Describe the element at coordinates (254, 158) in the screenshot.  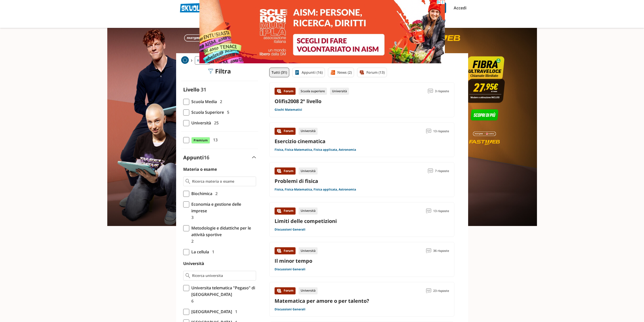
I see `img: Apri e chiudi sezione` at that location.